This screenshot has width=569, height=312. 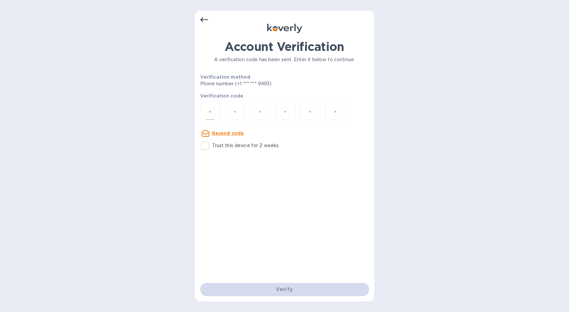 What do you see at coordinates (225, 77) in the screenshot?
I see `b: Verification method` at bounding box center [225, 77].